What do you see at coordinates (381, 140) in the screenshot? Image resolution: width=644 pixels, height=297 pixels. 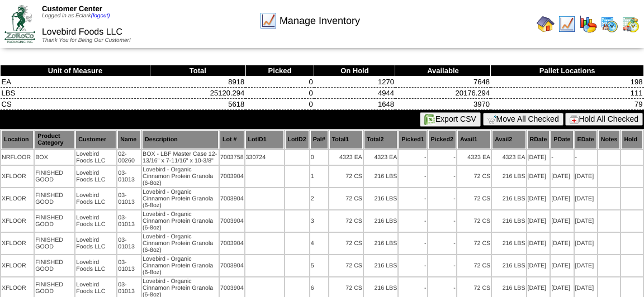 I see `th: Total2` at bounding box center [381, 140].